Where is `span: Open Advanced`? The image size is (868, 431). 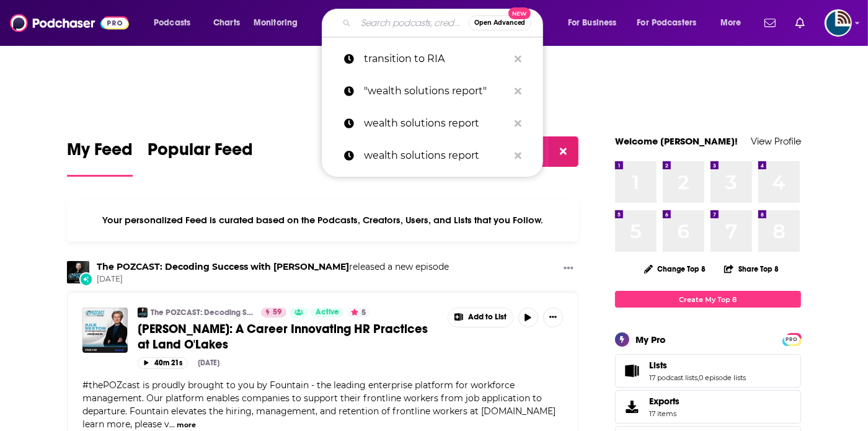
span: Open Advanced is located at coordinates (500, 22).